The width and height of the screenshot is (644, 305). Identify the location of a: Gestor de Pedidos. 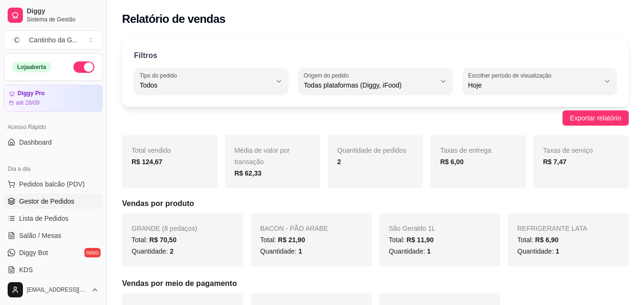
(53, 201).